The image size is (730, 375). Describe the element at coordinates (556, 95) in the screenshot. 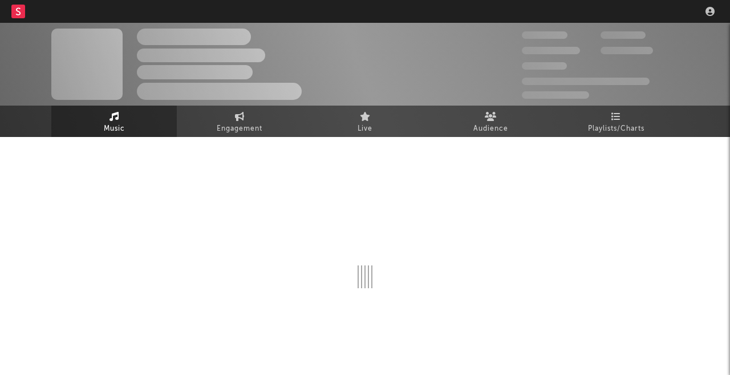

I see `span: Jump Score: 85.0` at that location.